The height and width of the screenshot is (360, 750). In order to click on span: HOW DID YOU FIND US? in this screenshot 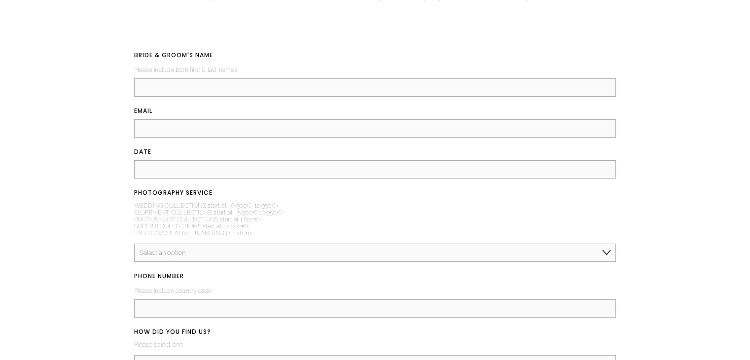, I will do `click(172, 332)`.